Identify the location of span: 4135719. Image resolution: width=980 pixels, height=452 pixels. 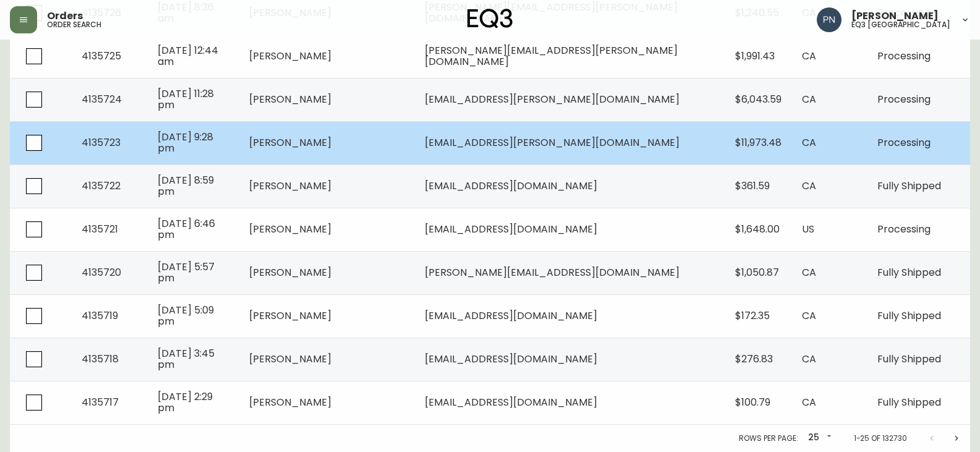
(100, 315).